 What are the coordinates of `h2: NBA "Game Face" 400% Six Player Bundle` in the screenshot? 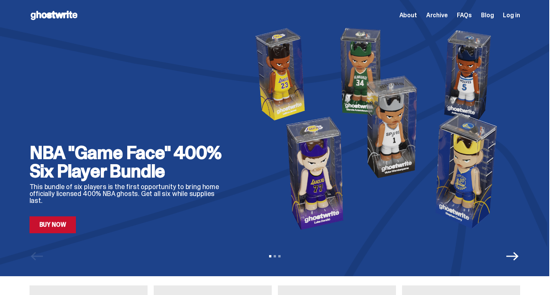 It's located at (129, 162).